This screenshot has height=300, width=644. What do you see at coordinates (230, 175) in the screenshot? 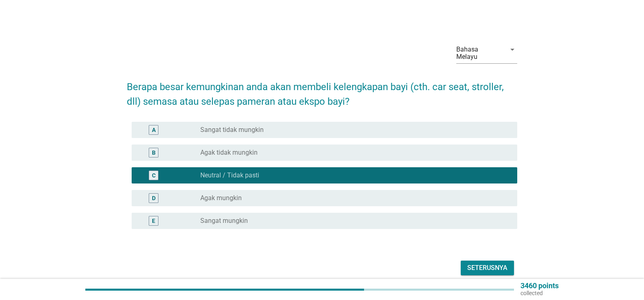
I see `label: Neutral / Tidak pasti` at bounding box center [230, 175].